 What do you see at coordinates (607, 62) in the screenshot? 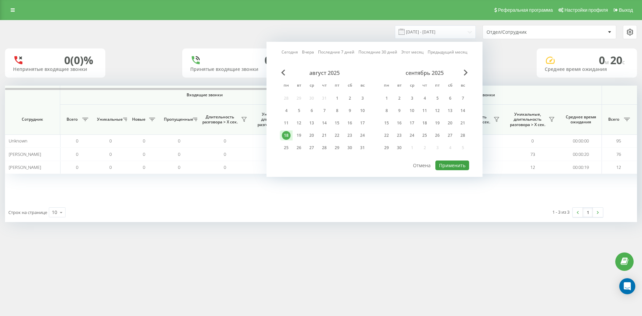
I see `span: м` at bounding box center [607, 62].